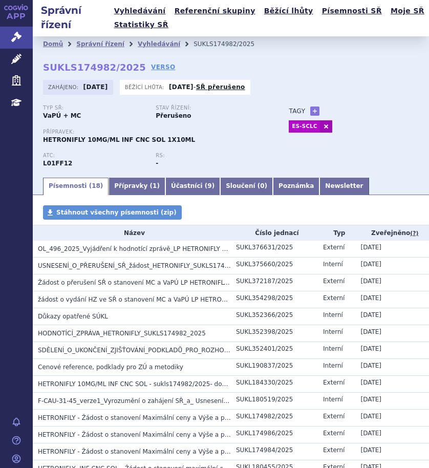  Describe the element at coordinates (207, 156) in the screenshot. I see `p: RS:` at that location.